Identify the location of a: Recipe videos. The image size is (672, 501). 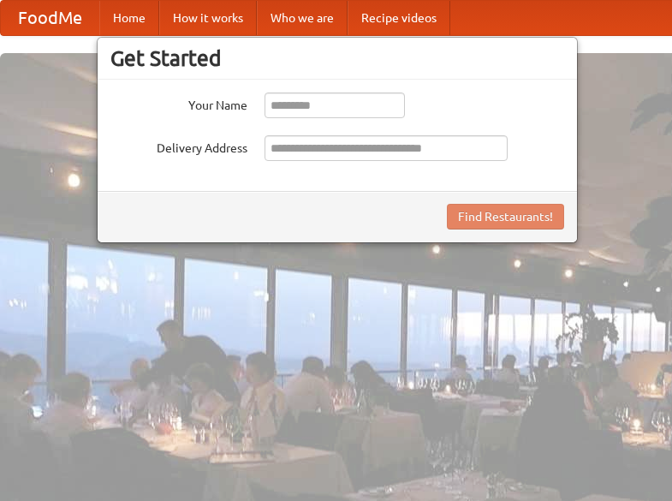
(399, 18).